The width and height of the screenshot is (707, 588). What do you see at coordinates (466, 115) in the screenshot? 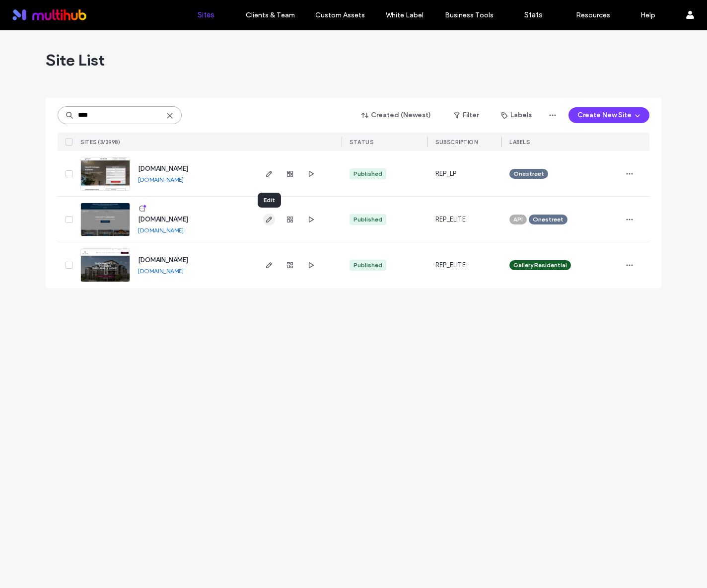
I see `button: Filter` at bounding box center [466, 115].